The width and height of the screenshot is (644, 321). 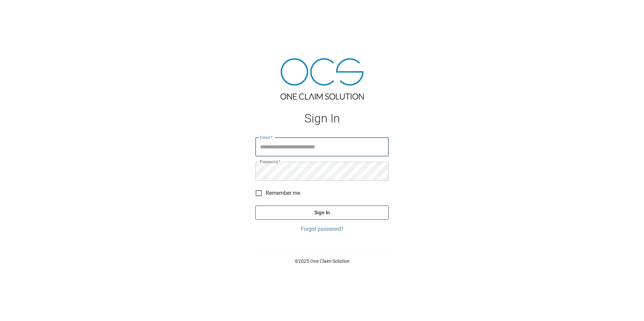 What do you see at coordinates (22, 11) in the screenshot?
I see `img: ocs-logo-white-transparent.png` at bounding box center [22, 11].